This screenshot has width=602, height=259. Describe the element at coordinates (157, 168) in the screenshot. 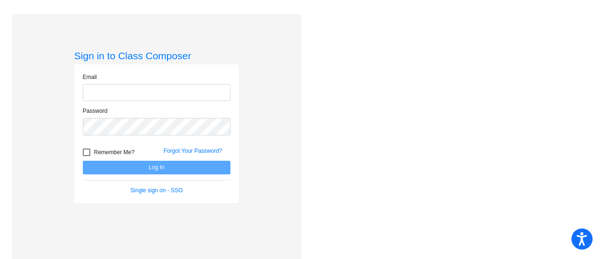

I see `button: Log In` at that location.